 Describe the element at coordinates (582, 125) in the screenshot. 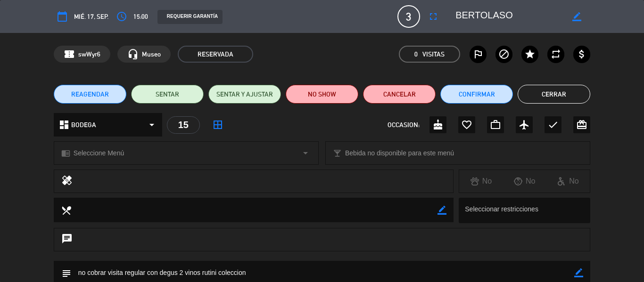

I see `i: card_giftcard` at that location.